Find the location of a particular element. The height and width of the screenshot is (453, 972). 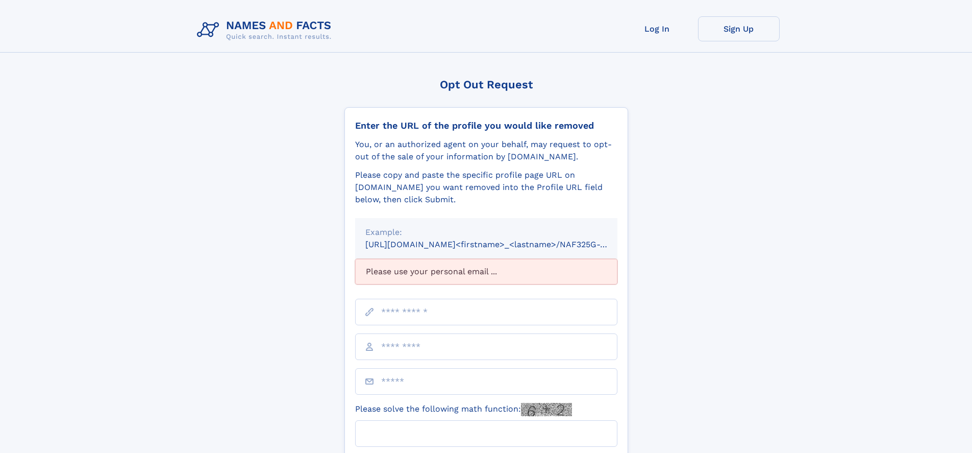

div: You, or an authorized agent on your behalf, may request to opt-out of the sale of your informatio... is located at coordinates (486, 151).